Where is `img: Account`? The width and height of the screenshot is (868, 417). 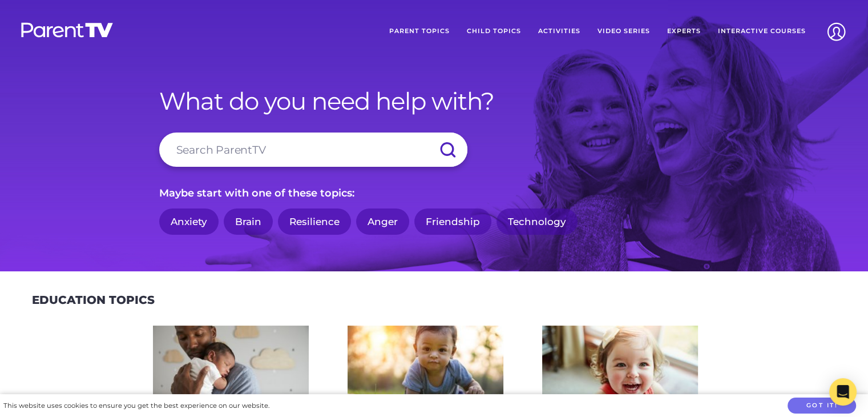
img: Account is located at coordinates (836, 31).